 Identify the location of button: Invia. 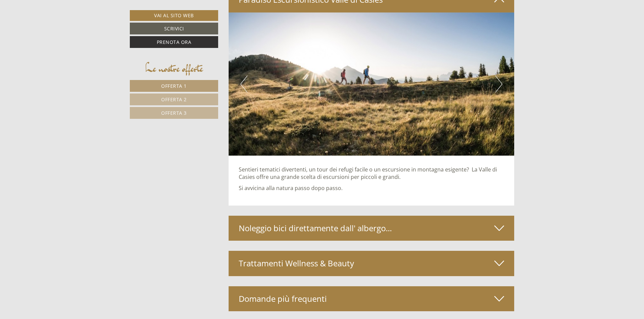
(249, 183).